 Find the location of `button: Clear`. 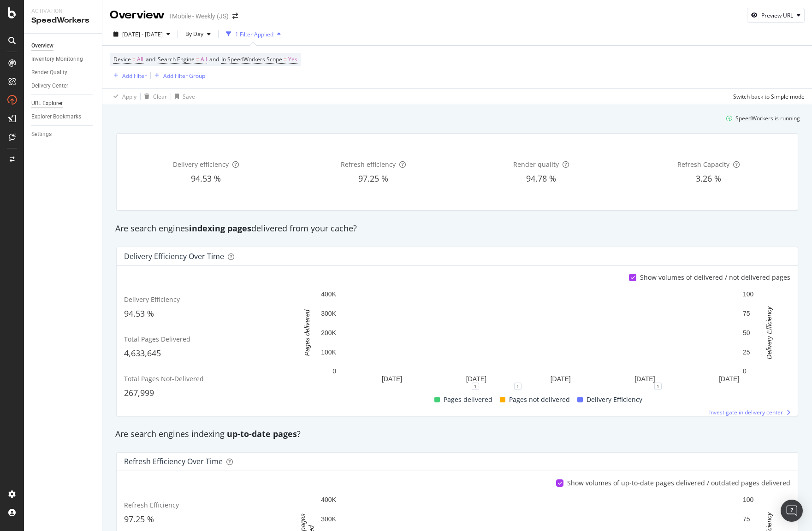

button: Clear is located at coordinates (154, 96).